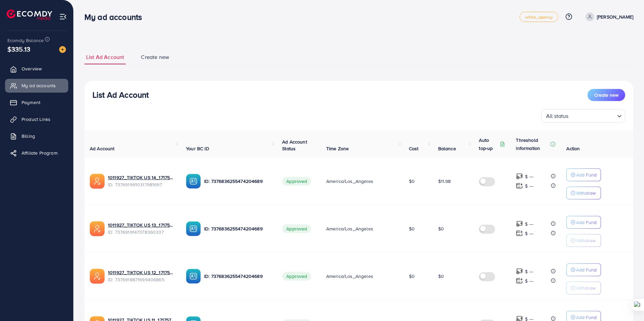  What do you see at coordinates (142, 232) in the screenshot?
I see `span: ID: 7376919147378360337` at bounding box center [142, 232].